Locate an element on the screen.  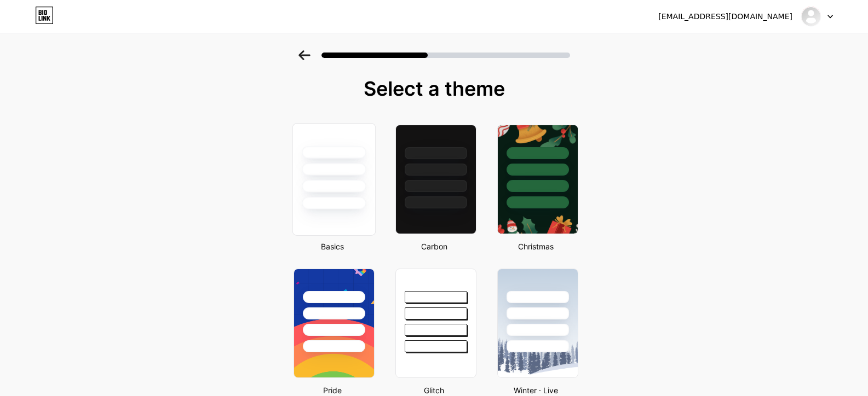
div: Christmas is located at coordinates (536, 246).